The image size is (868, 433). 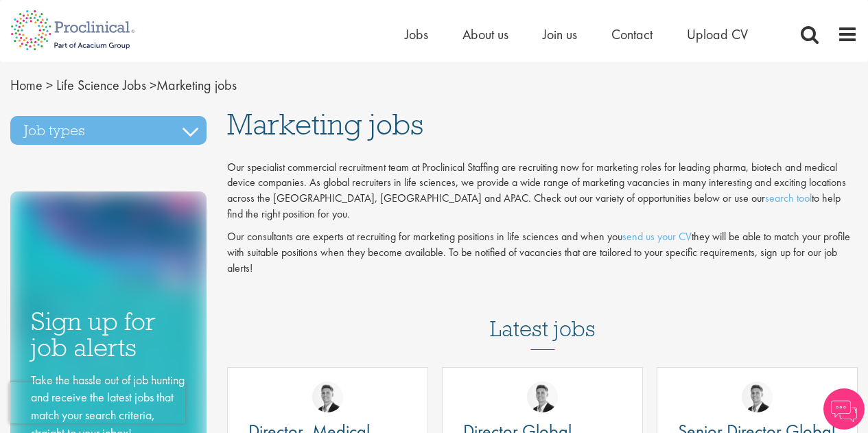 What do you see at coordinates (108, 131) in the screenshot?
I see `h3: Job types` at bounding box center [108, 131].